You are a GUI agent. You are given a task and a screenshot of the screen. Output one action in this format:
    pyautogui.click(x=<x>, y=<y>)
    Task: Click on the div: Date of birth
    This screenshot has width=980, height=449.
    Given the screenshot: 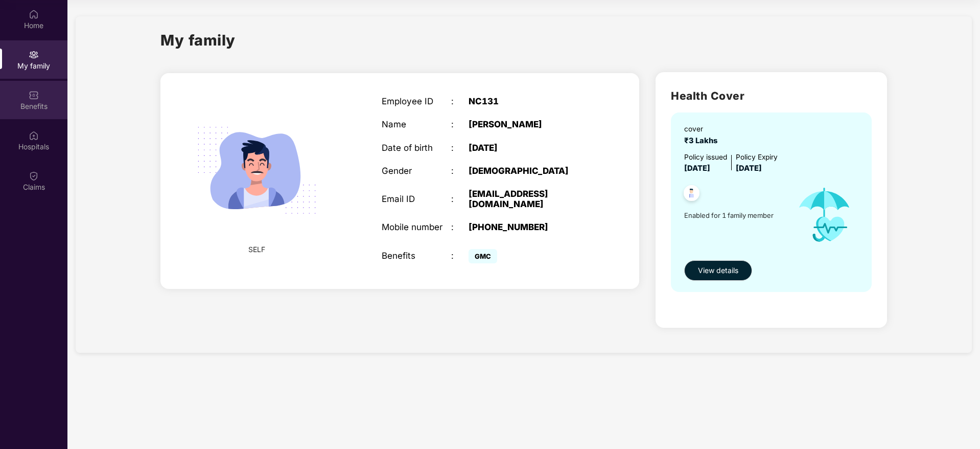 What is the action you would take?
    pyautogui.click(x=416, y=148)
    